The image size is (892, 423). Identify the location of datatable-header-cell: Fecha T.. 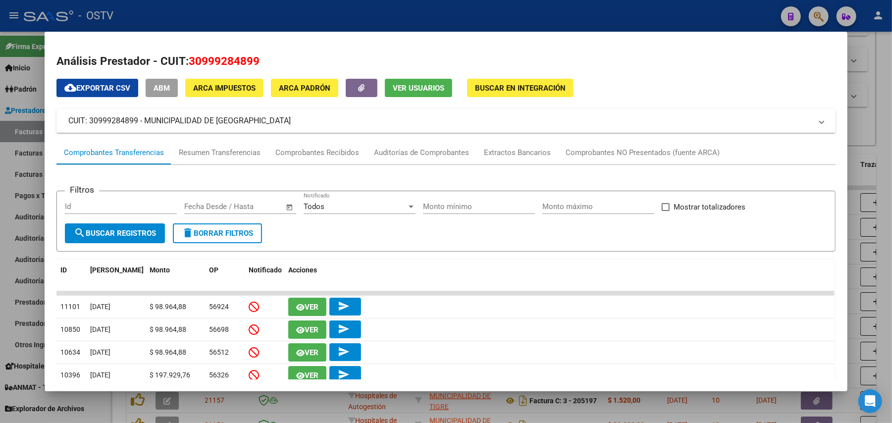
(116, 276).